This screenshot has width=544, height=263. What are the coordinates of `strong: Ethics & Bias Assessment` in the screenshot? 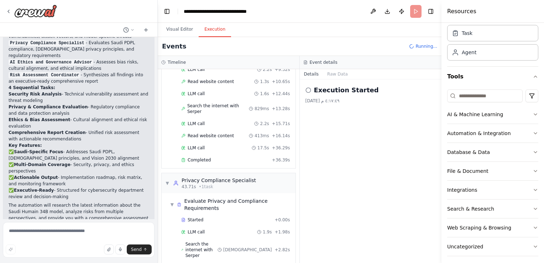 It's located at (39, 120).